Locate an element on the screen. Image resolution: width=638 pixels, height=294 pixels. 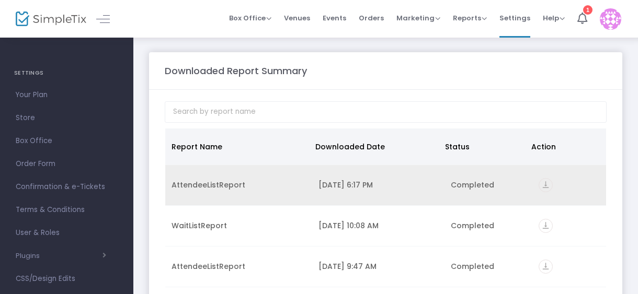
span: Reports is located at coordinates (470, 18).